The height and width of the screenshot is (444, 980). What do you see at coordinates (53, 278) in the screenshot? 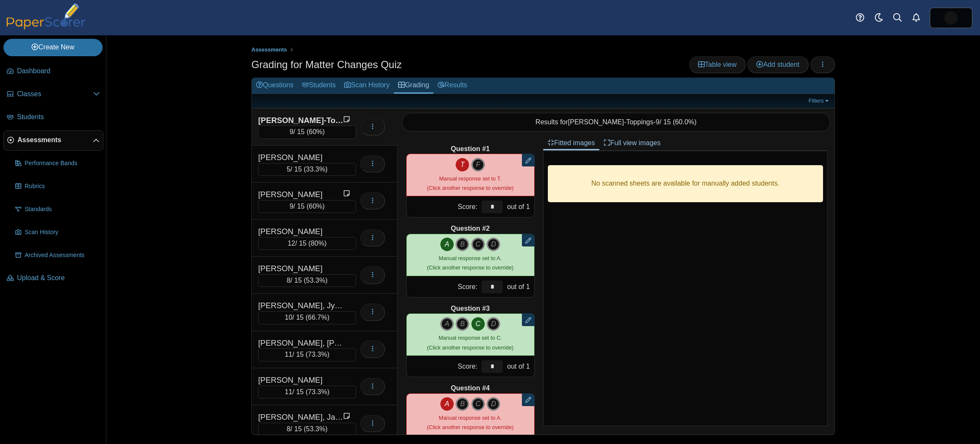
I see `a: Upload & Score` at bounding box center [53, 278].